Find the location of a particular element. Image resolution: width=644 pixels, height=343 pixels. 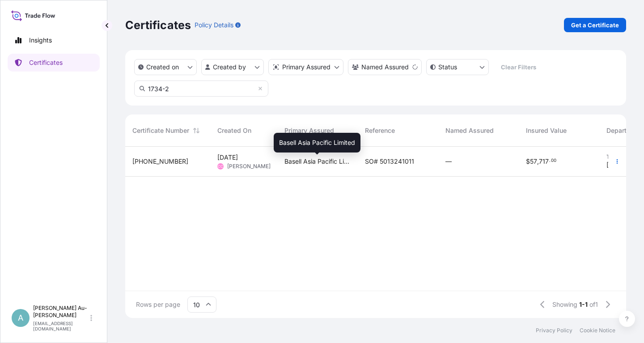

button: createdBy Filter options is located at coordinates (232, 67).